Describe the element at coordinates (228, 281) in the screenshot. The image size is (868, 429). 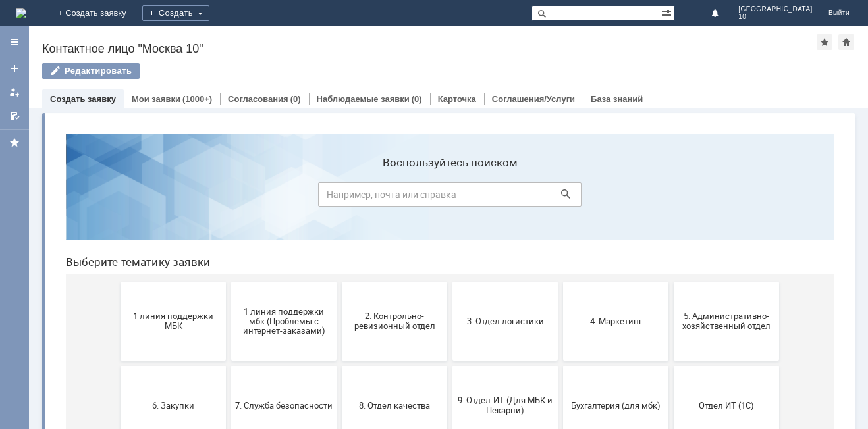
I see `button: 7. Служба безопасности` at that location.